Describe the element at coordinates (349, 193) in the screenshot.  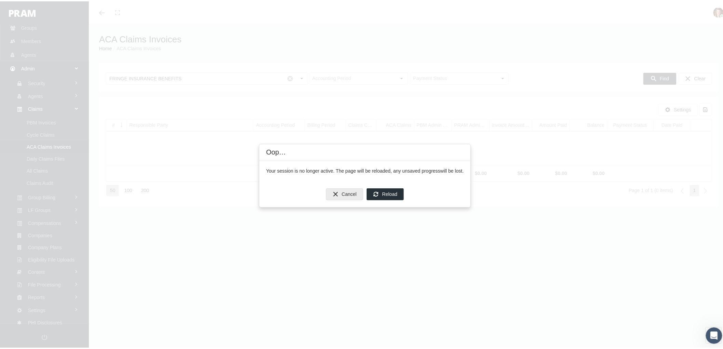
I see `span: Cancel` at that location.